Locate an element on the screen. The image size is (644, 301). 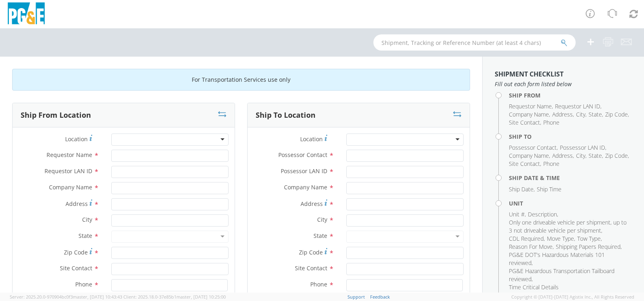
span: PG&E DOT's Hazardous Materials 101 reviewed is located at coordinates (557, 258).